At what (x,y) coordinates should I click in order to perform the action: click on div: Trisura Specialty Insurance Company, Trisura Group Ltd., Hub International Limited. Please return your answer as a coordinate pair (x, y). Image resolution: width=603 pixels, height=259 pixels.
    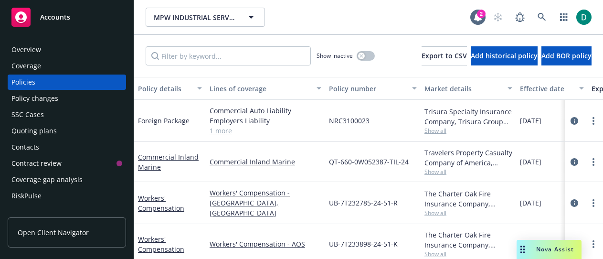
    Looking at the image, I should click on (468, 116).